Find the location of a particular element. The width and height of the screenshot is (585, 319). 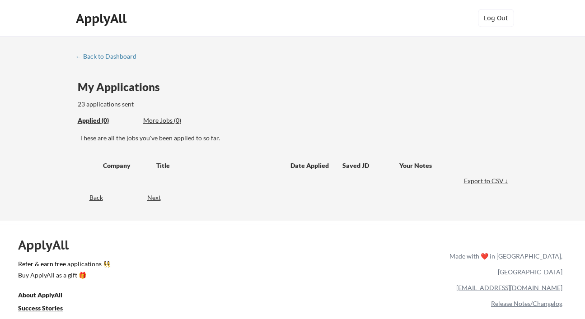

div: More Jobs (0) is located at coordinates (176, 121).